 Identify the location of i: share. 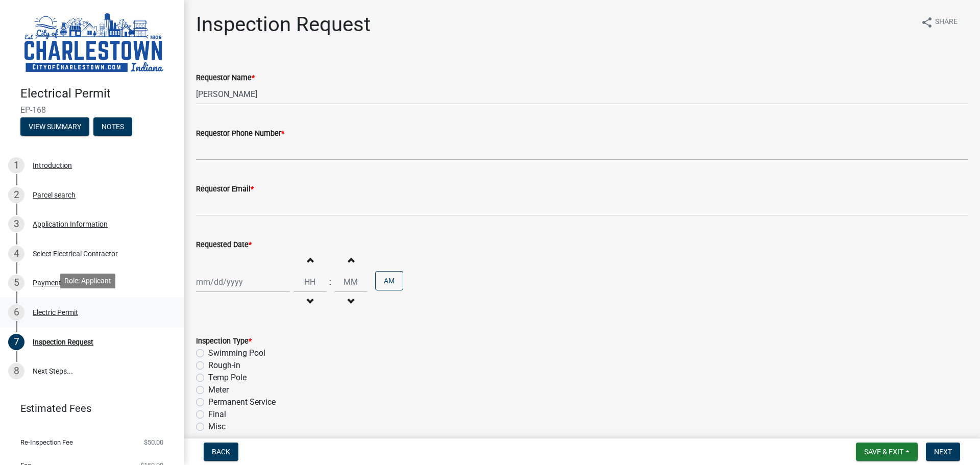
(927, 23).